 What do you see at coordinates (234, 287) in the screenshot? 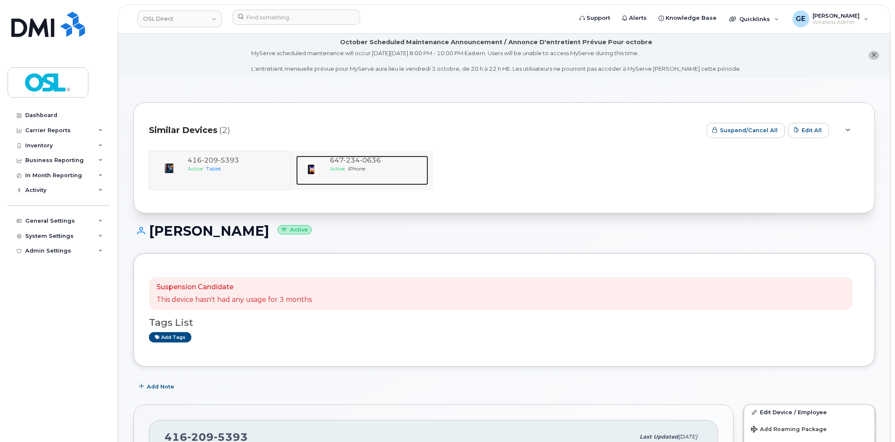
I see `p: Suspension Candidate` at bounding box center [234, 287].